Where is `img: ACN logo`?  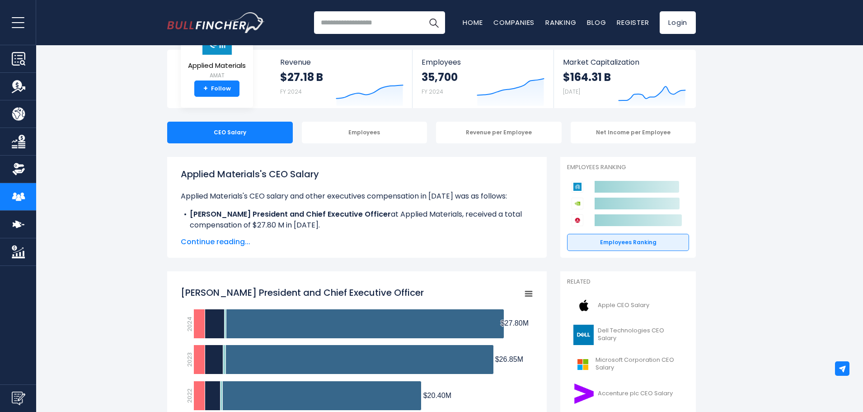 img: ACN logo is located at coordinates (584, 393).